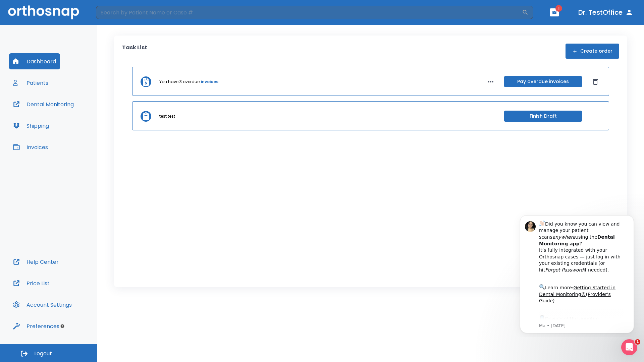  What do you see at coordinates (44, 12) in the screenshot?
I see `img: Orthosnap` at bounding box center [44, 12].